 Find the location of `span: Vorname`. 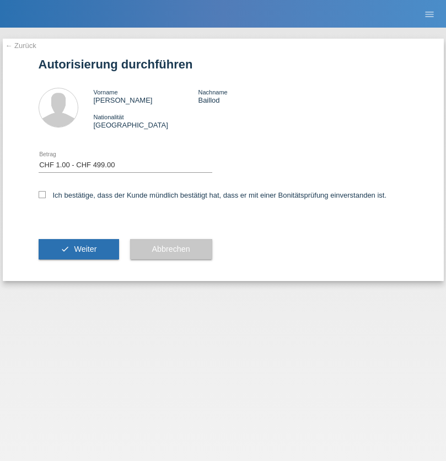

span: Vorname is located at coordinates (106, 92).